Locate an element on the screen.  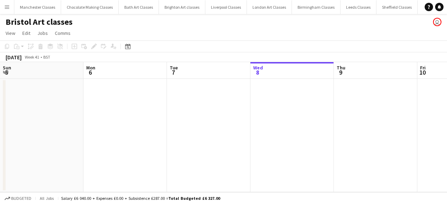
button: Brighton Art classes is located at coordinates (182, 7).